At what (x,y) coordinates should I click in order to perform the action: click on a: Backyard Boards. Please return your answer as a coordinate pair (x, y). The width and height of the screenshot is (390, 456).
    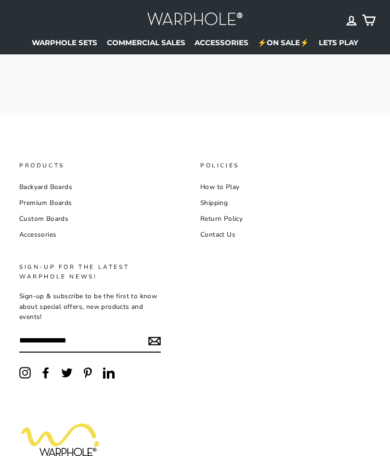
    Looking at the image, I should click on (46, 187).